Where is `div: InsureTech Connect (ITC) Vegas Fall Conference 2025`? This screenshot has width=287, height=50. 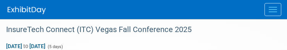
div: InsureTech Connect (ITC) Vegas Fall Conference 2025 is located at coordinates (138, 30).